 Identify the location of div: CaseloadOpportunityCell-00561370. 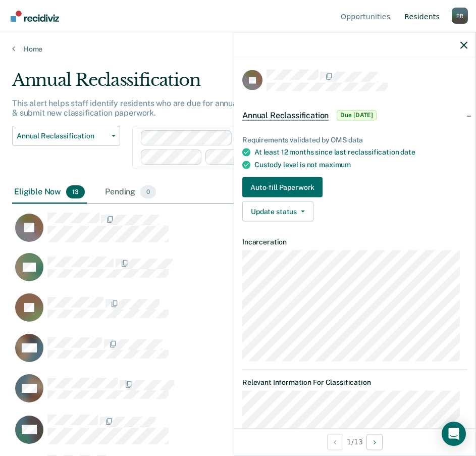
(210, 435).